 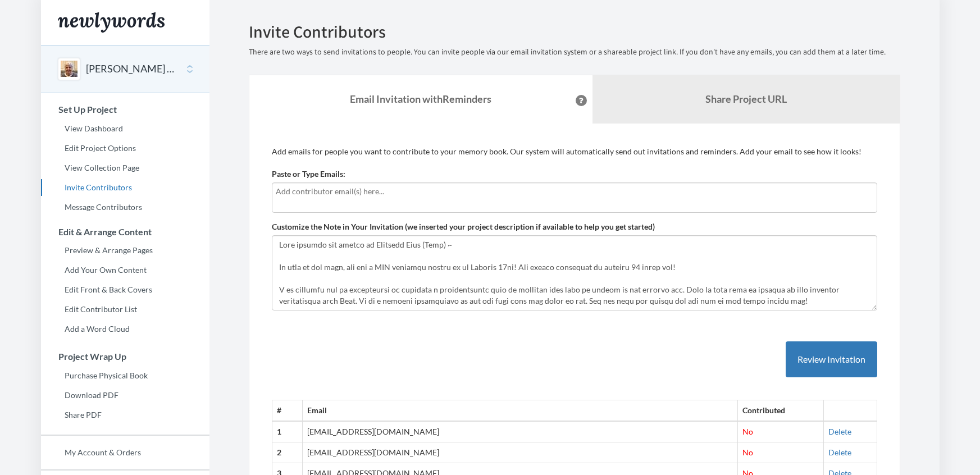 What do you see at coordinates (125, 168) in the screenshot?
I see `a: View Collection Page` at bounding box center [125, 168].